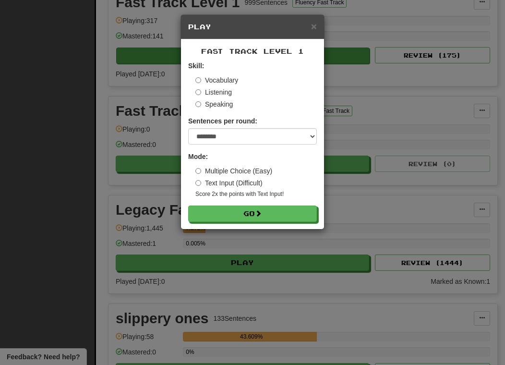 This screenshot has height=365, width=505. I want to click on strong: Mode:, so click(198, 156).